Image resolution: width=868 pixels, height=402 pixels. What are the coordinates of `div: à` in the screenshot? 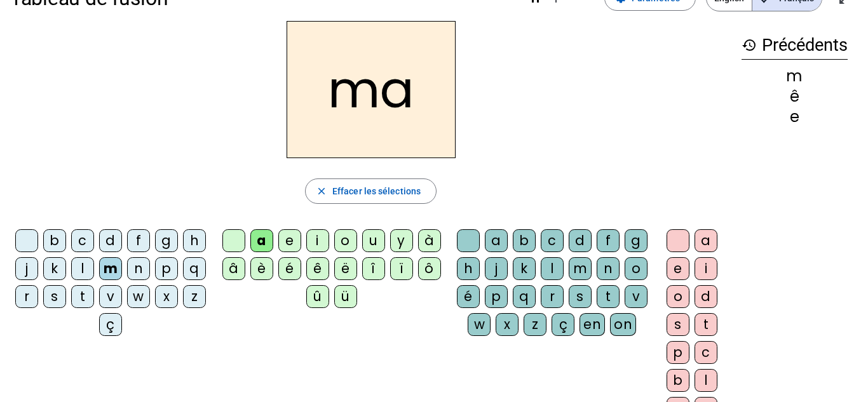 It's located at (430, 241).